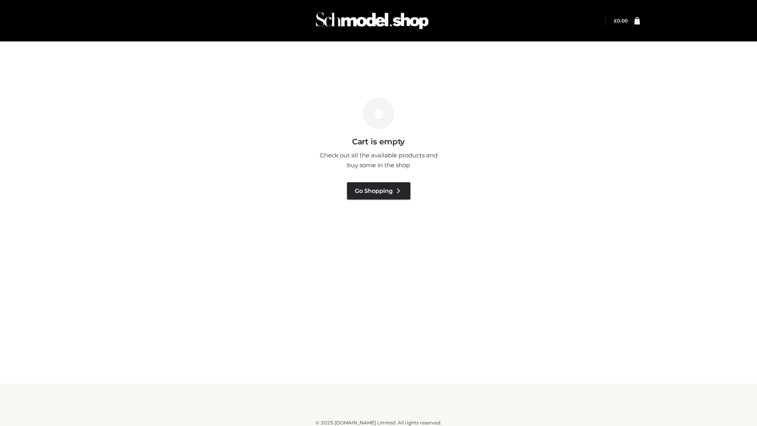 The width and height of the screenshot is (757, 426). I want to click on bdi: 0.00, so click(621, 21).